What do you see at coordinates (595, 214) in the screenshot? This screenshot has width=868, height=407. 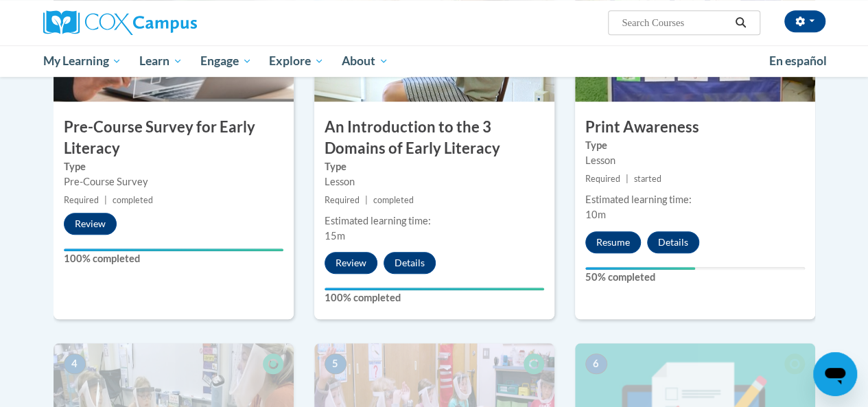 I see `span: 10m` at bounding box center [595, 214].